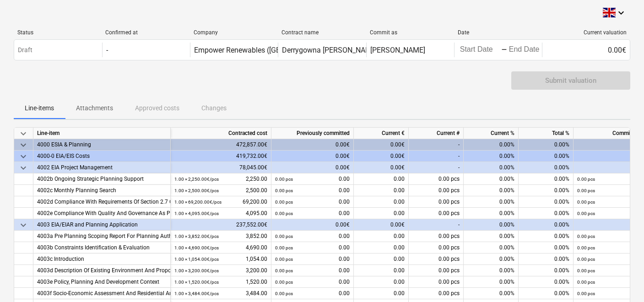  I want to click on div: 4003c Introduction, so click(102, 259).